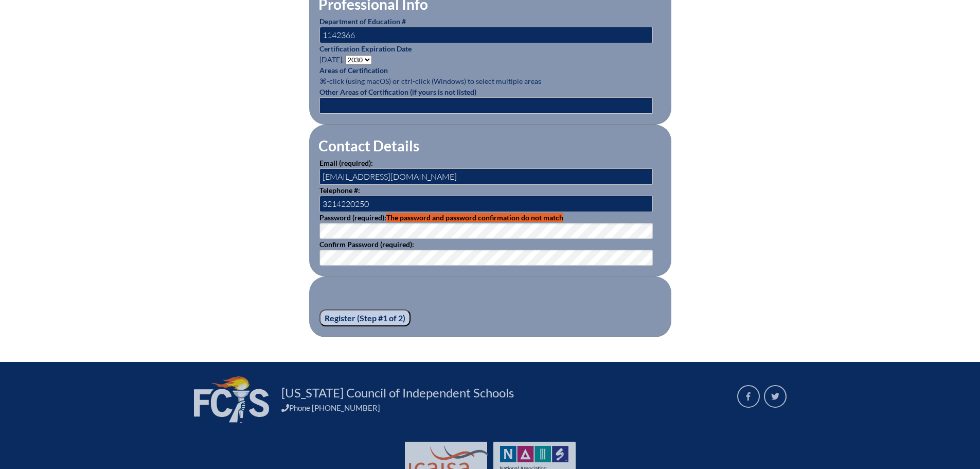 This screenshot has height=469, width=980. I want to click on label: Confirm Password (required):, so click(367, 244).